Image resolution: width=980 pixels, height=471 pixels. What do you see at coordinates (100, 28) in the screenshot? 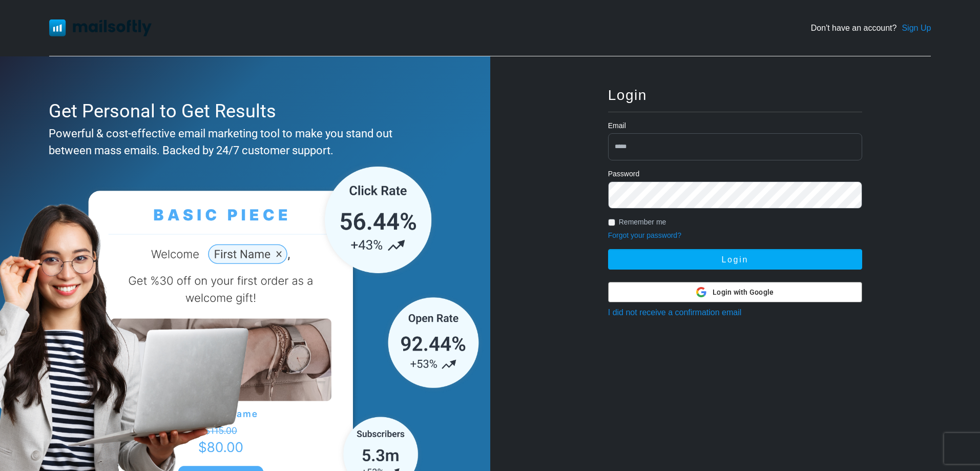
I see `img: Mailsoftly` at bounding box center [100, 28].